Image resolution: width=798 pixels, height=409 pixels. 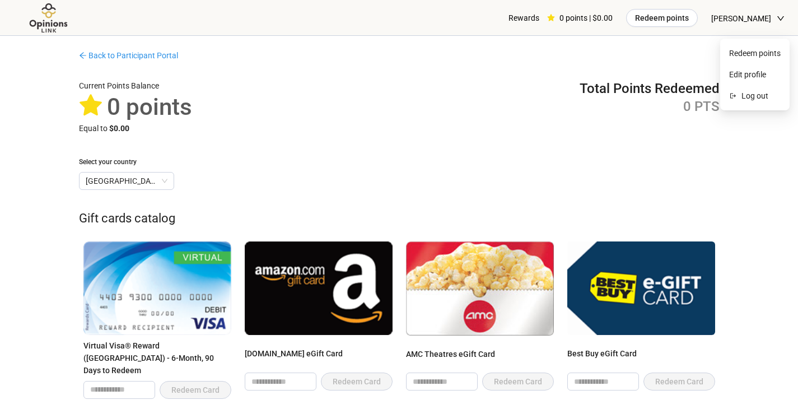 I want to click on img: Virtual Visa® Reward (United States) - 6-Month, 90 Days to Redeem, so click(x=157, y=288).